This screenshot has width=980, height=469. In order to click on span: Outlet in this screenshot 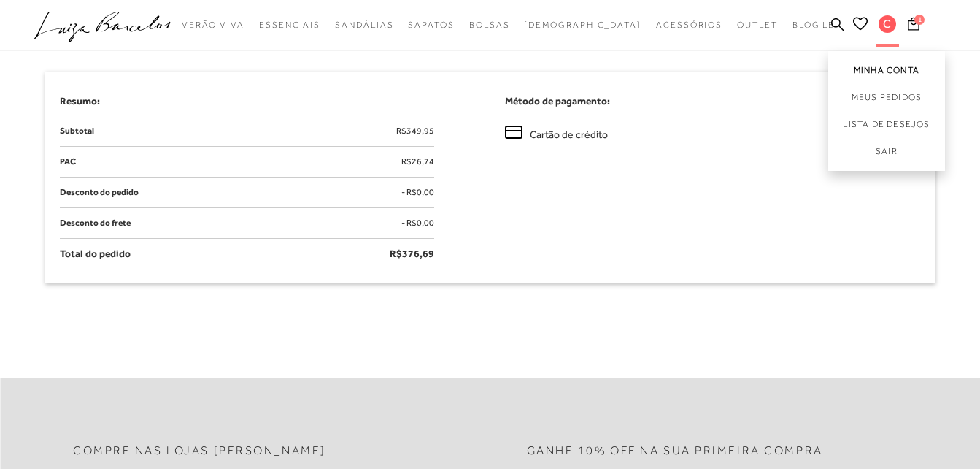, I will do `click(758, 25)`.